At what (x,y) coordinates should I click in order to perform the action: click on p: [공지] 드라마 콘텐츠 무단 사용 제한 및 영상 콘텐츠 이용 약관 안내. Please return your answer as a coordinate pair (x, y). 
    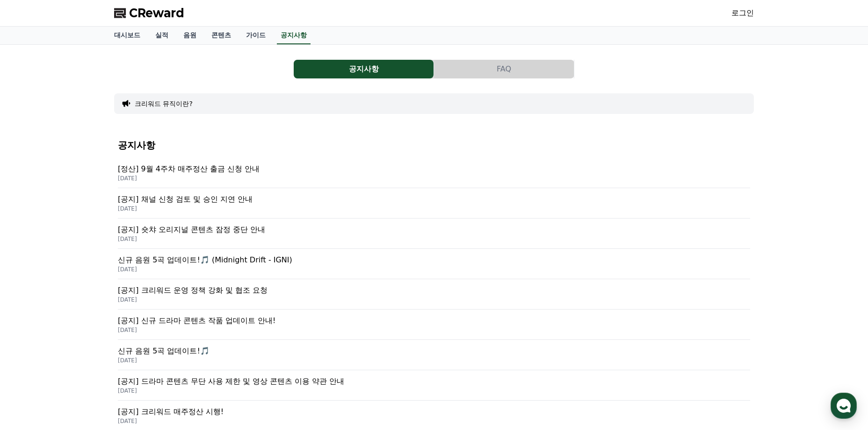
    Looking at the image, I should click on (434, 381).